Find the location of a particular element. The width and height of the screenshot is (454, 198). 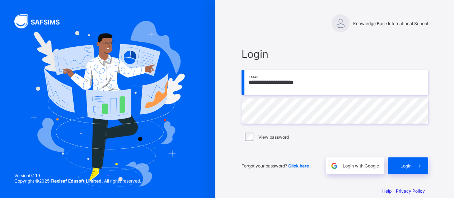

img: SAFSIMS Logo is located at coordinates (41, 21).